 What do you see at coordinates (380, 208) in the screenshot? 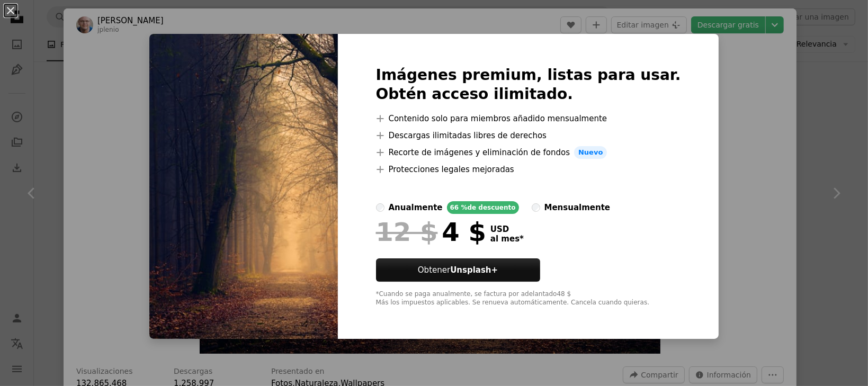
I see `input: anualmente66 %de descuento` at bounding box center [380, 208].